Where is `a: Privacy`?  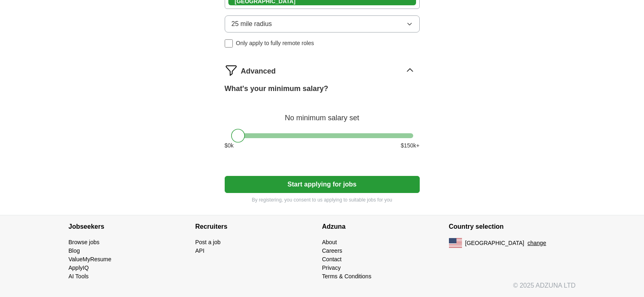
a: Privacy is located at coordinates (332, 268).